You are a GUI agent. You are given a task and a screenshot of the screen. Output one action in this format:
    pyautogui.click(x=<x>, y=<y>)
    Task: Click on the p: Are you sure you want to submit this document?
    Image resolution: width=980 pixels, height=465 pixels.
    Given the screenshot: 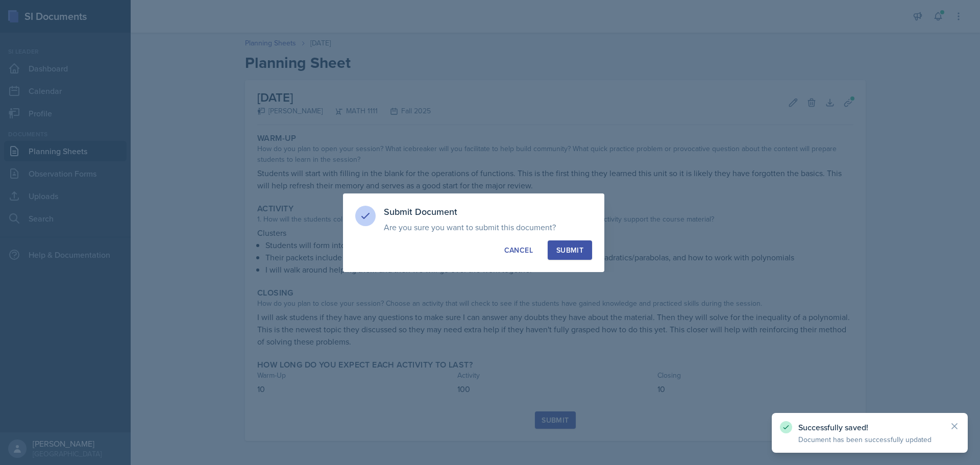 What is the action you would take?
    pyautogui.click(x=488, y=227)
    